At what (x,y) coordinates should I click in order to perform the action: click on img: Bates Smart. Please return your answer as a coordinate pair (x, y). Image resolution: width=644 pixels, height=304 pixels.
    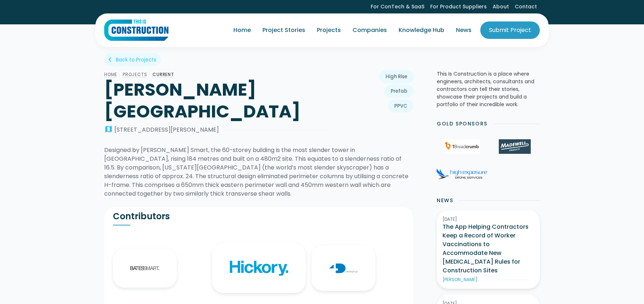
    Looking at the image, I should click on (145, 268).